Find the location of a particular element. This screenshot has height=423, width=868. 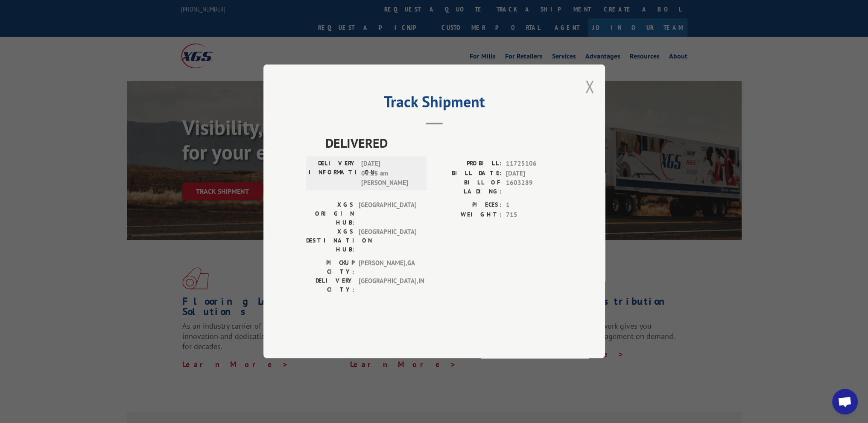

span: 1603289 is located at coordinates (534, 187).